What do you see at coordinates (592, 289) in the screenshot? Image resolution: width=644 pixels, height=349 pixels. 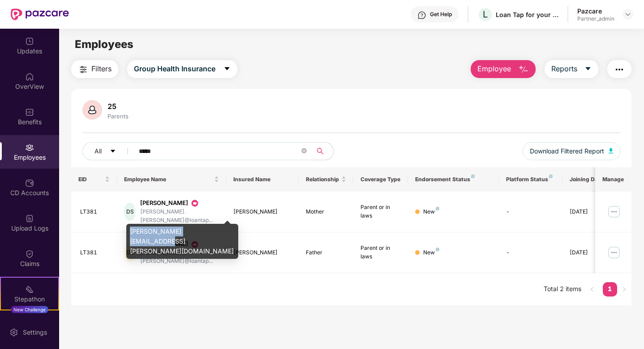 I see `button: left` at bounding box center [592, 289].